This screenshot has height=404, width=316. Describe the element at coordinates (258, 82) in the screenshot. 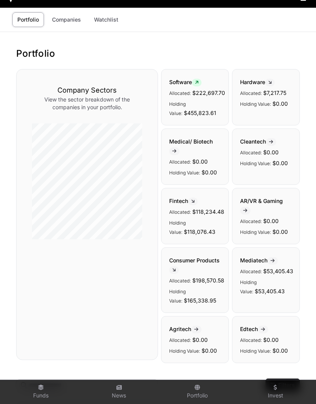

I see `span: Hardware` at that location.